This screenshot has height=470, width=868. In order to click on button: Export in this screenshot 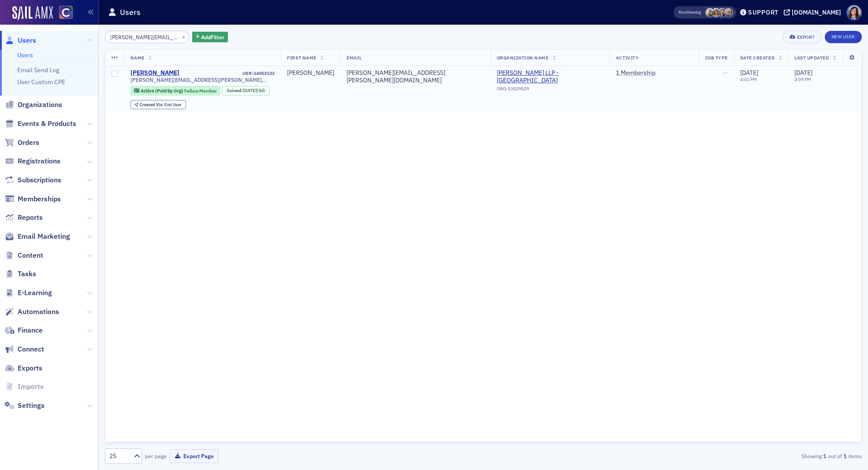, I will do `click(802, 37)`.